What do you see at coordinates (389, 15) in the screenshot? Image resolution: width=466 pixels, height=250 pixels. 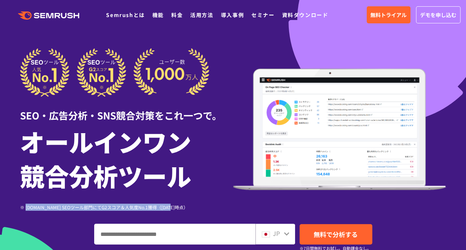 I see `span: 無料トライアル` at bounding box center [389, 15].